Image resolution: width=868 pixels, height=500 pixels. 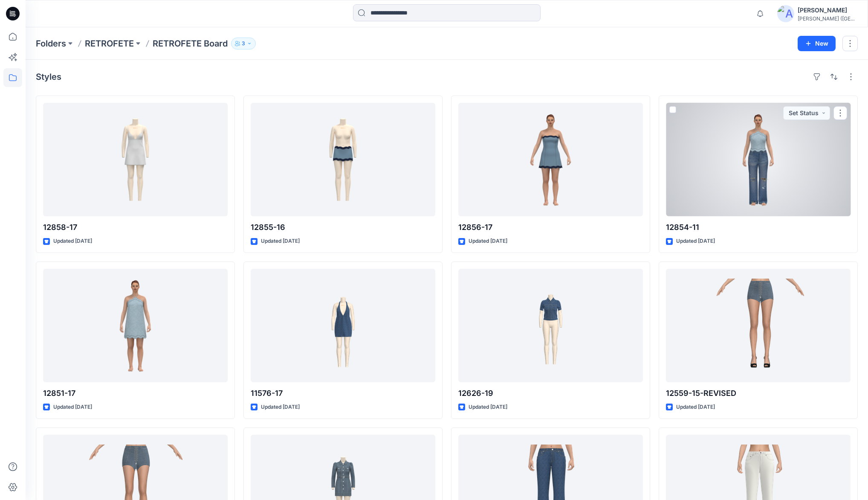 What do you see at coordinates (49, 77) in the screenshot?
I see `h4: Styles` at bounding box center [49, 77].